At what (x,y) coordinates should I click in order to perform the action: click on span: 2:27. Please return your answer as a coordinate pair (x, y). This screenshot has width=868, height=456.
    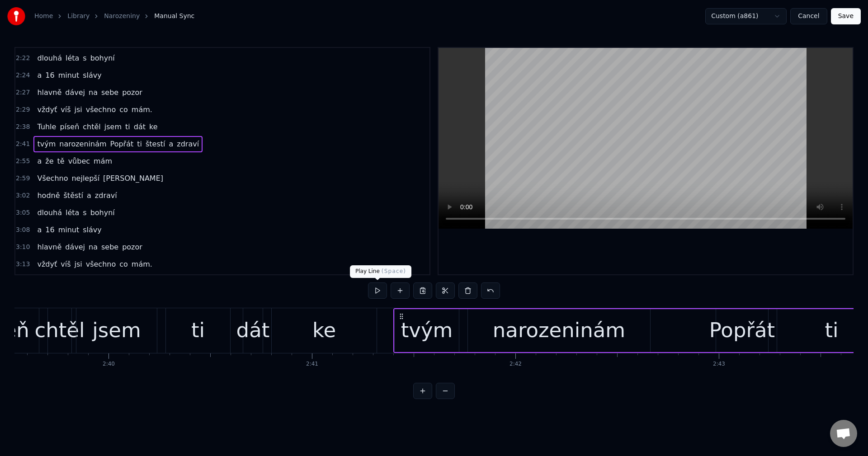
    Looking at the image, I should click on (23, 93).